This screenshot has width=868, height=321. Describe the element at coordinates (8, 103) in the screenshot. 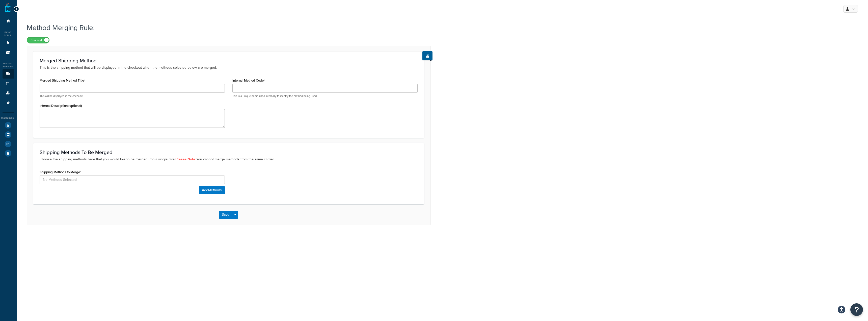

I see `li: Advanced Features` at that location.